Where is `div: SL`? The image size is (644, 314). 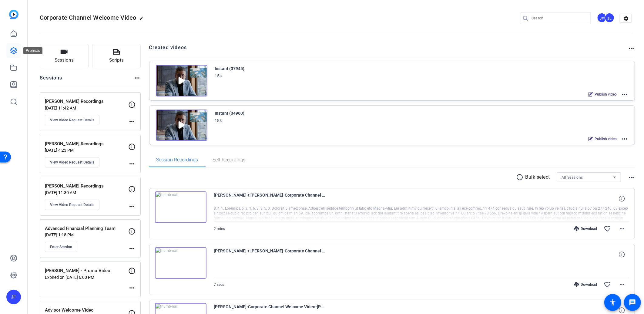
div: SL is located at coordinates (609, 17).